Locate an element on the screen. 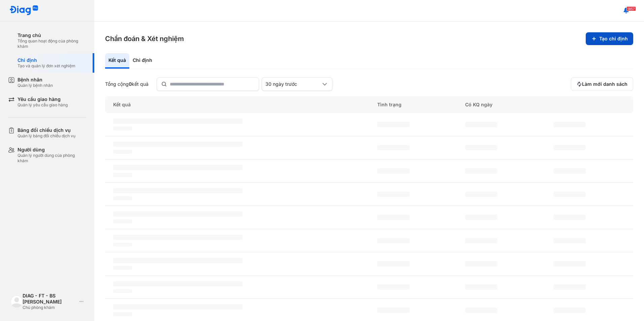 This screenshot has width=644, height=321. div: Trang chủ is located at coordinates (52, 36).